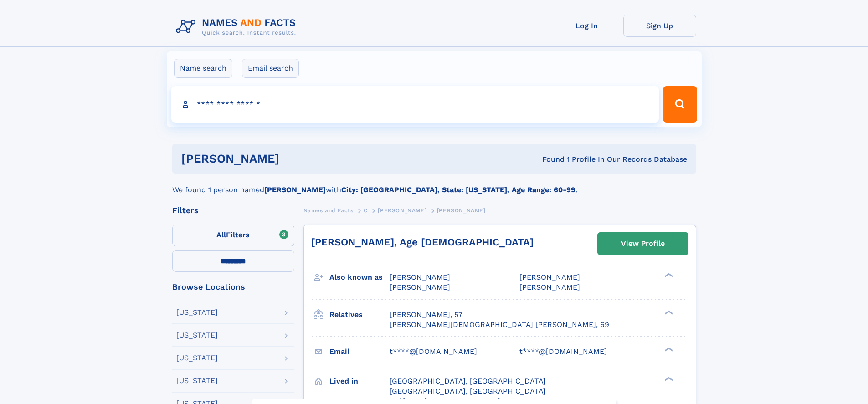  I want to click on a: Names and Facts, so click(329, 210).